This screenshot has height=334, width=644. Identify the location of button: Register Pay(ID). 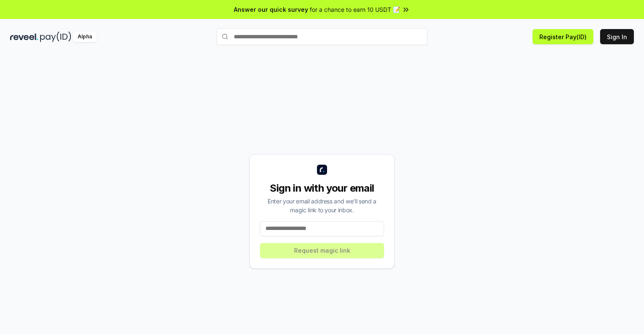
(563, 37).